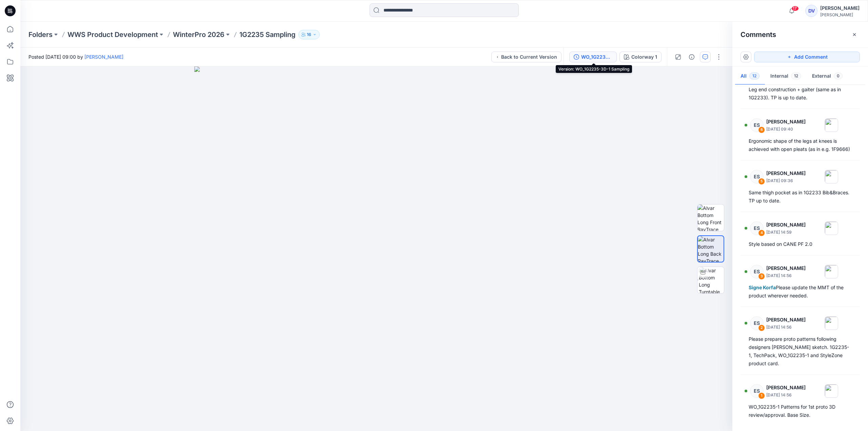 Image resolution: width=868 pixels, height=431 pixels. I want to click on div: WO_1G2235-1 Patterns for 1st proto 3D review/approval. Base Size., so click(800, 411).